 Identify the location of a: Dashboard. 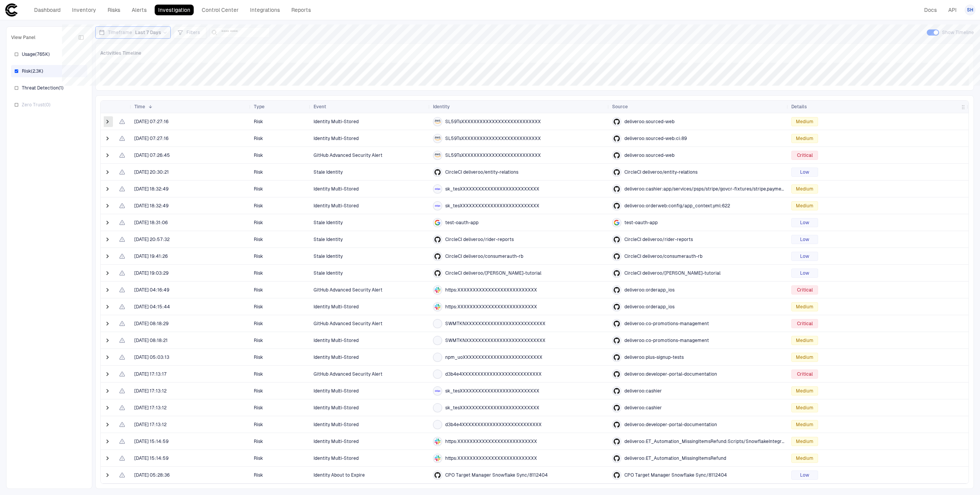
(47, 10).